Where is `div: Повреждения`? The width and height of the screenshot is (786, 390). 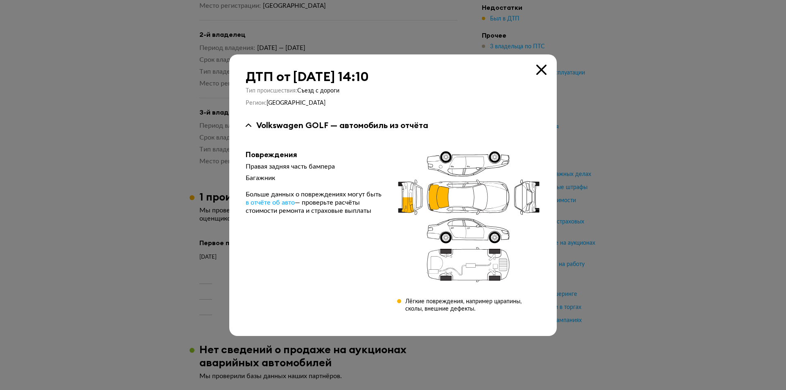
div: Повреждения is located at coordinates (315, 155).